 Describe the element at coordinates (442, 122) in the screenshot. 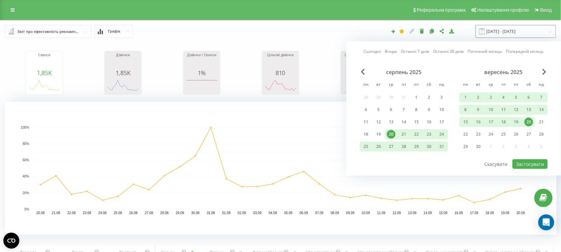

I see `div: 17` at that location.